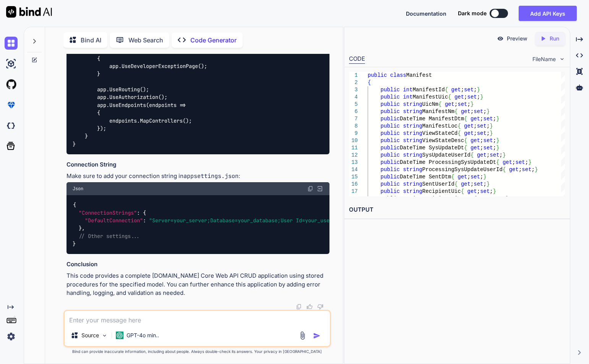 The width and height of the screenshot is (589, 364). What do you see at coordinates (11, 105) in the screenshot?
I see `img: premium` at bounding box center [11, 105].